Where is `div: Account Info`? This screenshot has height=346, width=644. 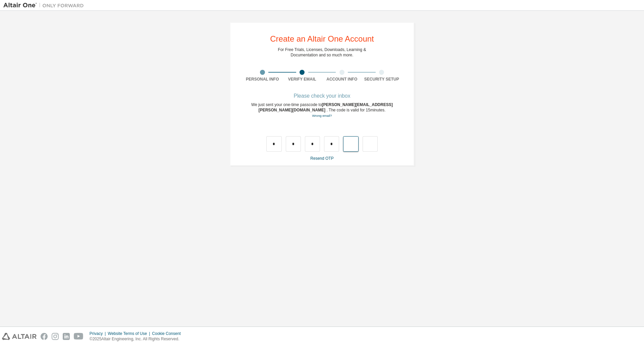
div: Account Info is located at coordinates (342, 80).